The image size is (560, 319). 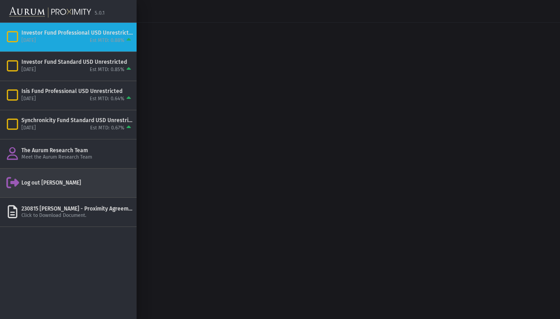 I want to click on div: The Aurum Research Team, so click(x=77, y=150).